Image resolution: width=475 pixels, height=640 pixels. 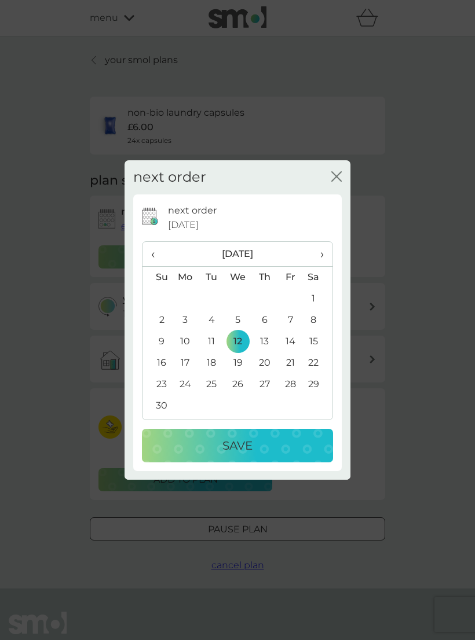 What do you see at coordinates (211, 384) in the screenshot?
I see `td: 25` at bounding box center [211, 384].